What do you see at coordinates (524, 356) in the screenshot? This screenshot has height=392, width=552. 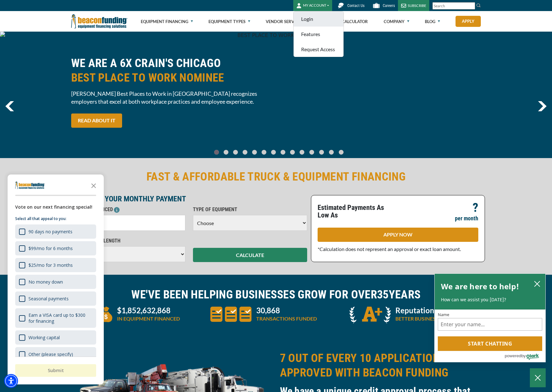 I see `span: by` at bounding box center [524, 356].